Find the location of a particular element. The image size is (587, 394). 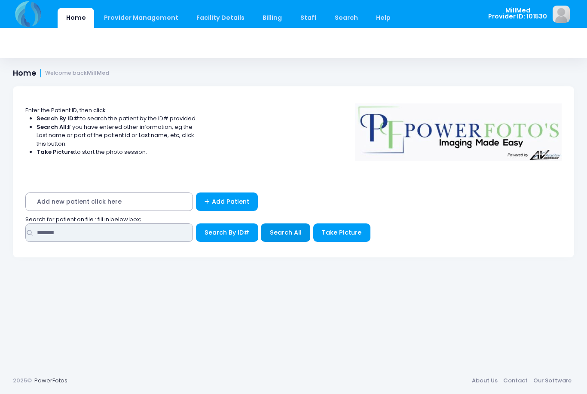

a: PowerFotos is located at coordinates (51, 380).